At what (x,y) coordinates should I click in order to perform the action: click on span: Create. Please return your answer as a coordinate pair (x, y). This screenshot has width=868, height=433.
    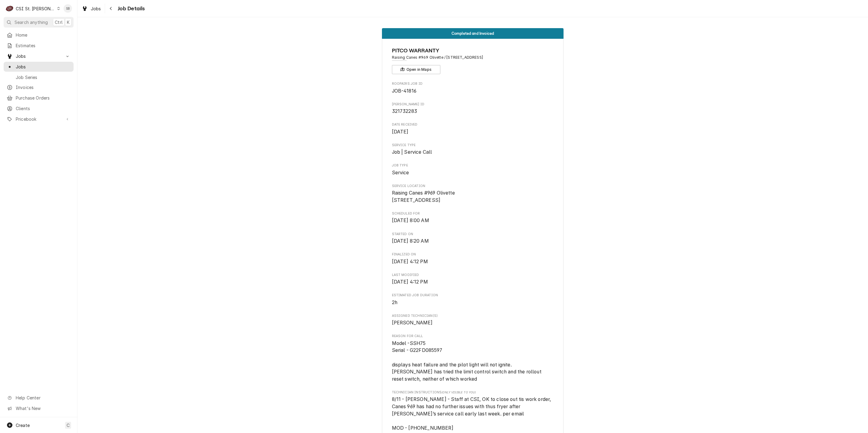
    Looking at the image, I should click on (23, 426).